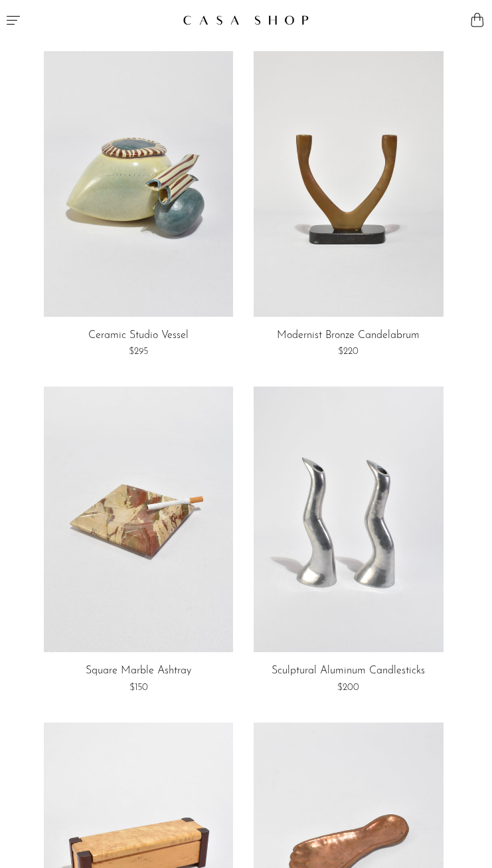 The width and height of the screenshot is (492, 868). Describe the element at coordinates (139, 687) in the screenshot. I see `span: $150` at that location.